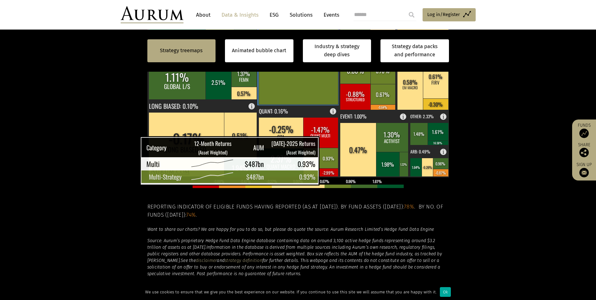  Describe the element at coordinates (444, 14) in the screenshot. I see `span: Log in/Register` at that location.